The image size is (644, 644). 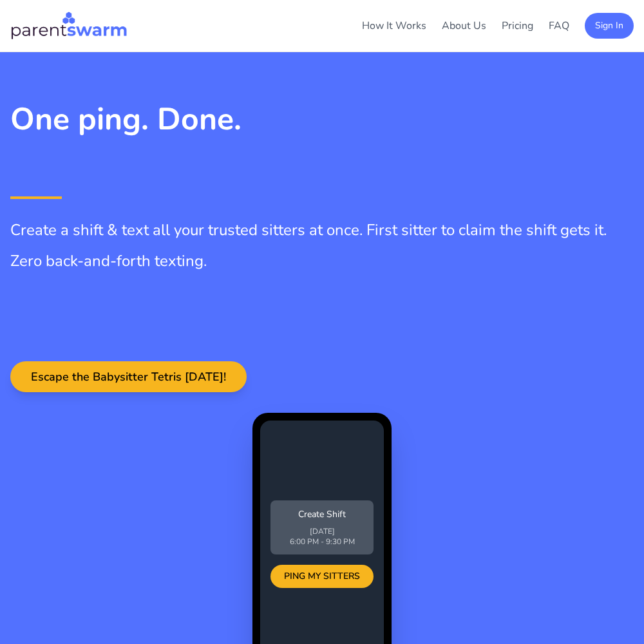 What do you see at coordinates (464, 26) in the screenshot?
I see `a: About Us` at bounding box center [464, 26].